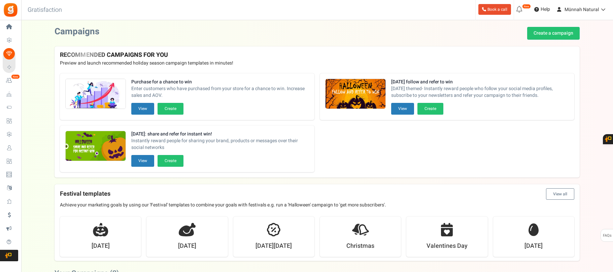  I want to click on h3: Gratisfaction, so click(45, 10).